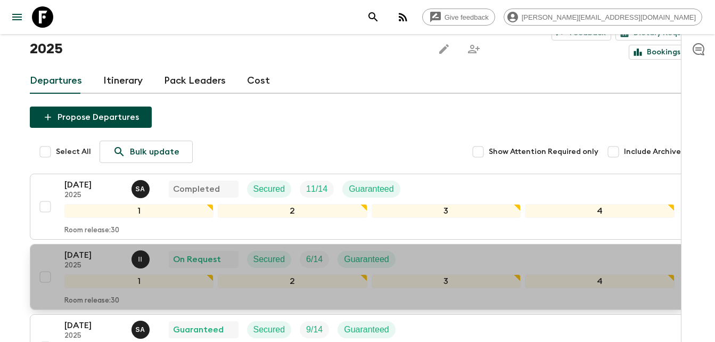 The width and height of the screenshot is (715, 342). Describe the element at coordinates (655, 152) in the screenshot. I see `span: Include Archived` at that location.